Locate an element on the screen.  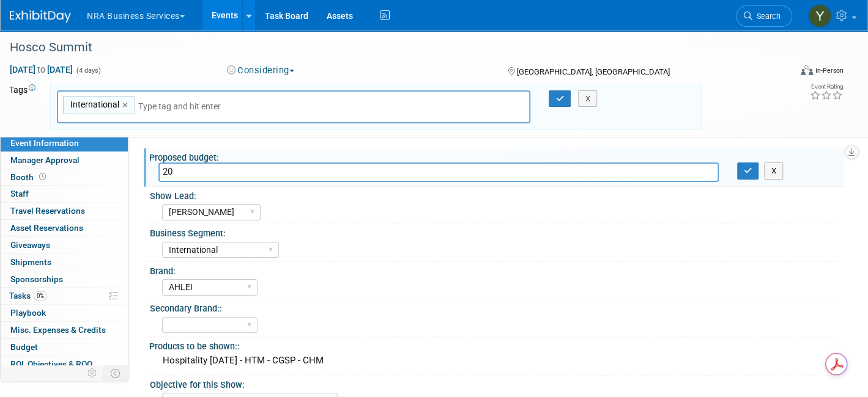
span: Booth not reserved yet is located at coordinates (42, 177).